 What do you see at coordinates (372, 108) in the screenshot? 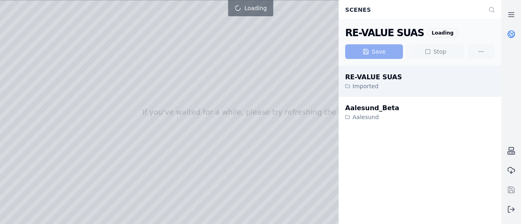
I see `div: Aalesund_Beta` at bounding box center [372, 108].